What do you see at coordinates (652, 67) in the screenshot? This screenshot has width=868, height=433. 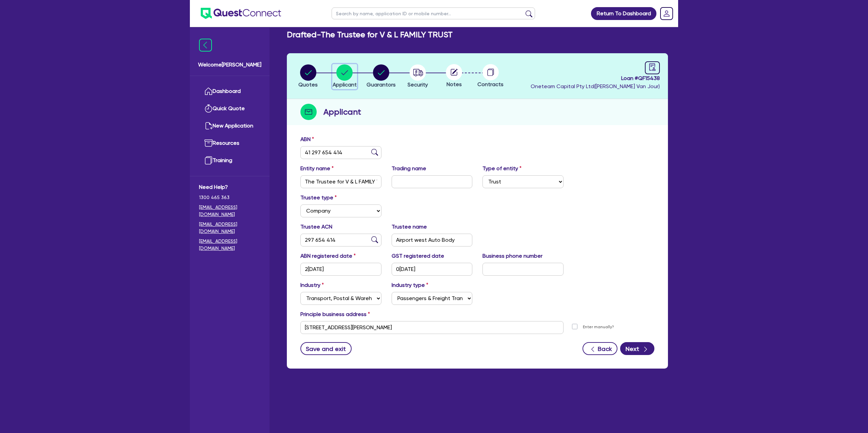 I see `span: audit` at bounding box center [652, 67].